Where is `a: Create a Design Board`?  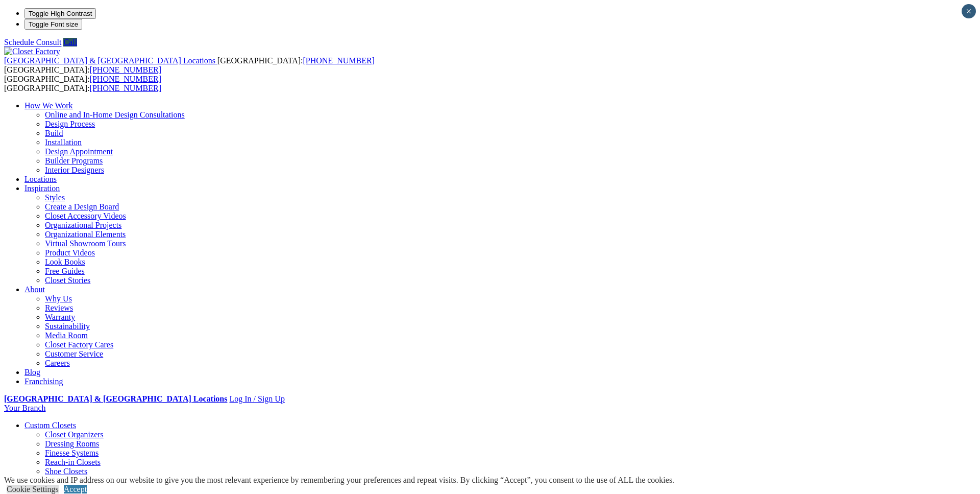
a: Create a Design Board is located at coordinates (81, 206).